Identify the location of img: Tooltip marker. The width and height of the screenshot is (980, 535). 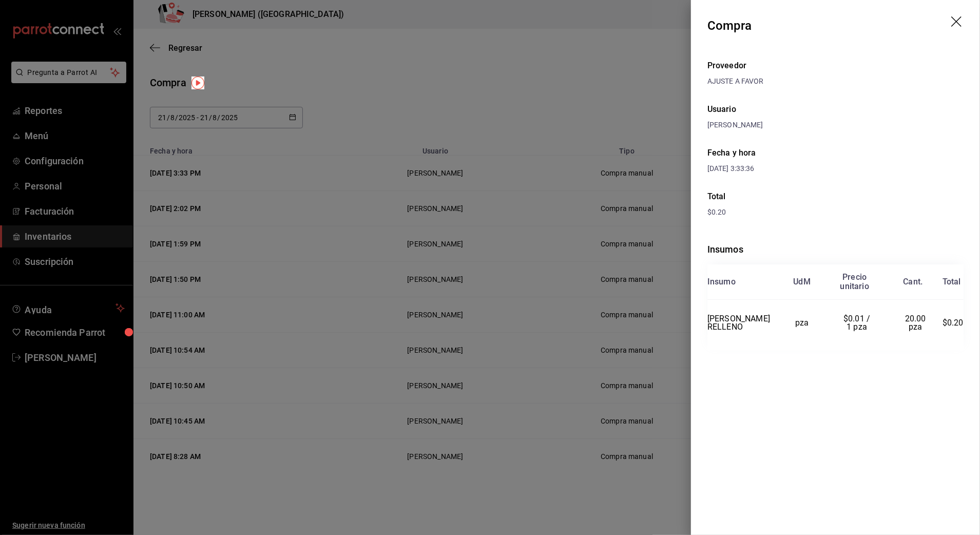
(198, 82).